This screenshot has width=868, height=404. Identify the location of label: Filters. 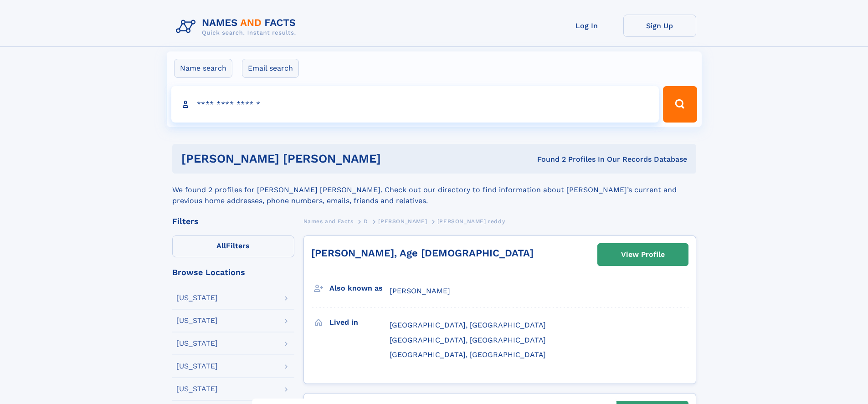
(233, 246).